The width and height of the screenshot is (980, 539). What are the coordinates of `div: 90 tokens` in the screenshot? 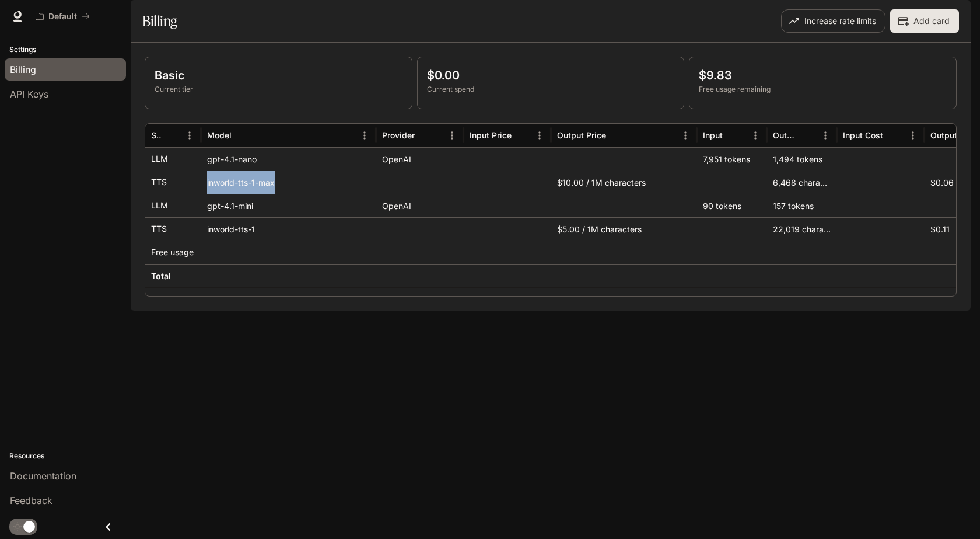 It's located at (732, 205).